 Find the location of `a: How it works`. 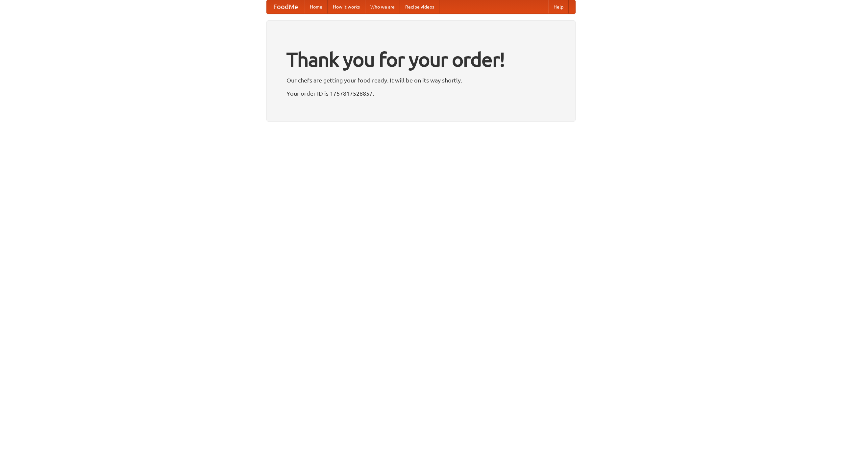

a: How it works is located at coordinates (346, 7).